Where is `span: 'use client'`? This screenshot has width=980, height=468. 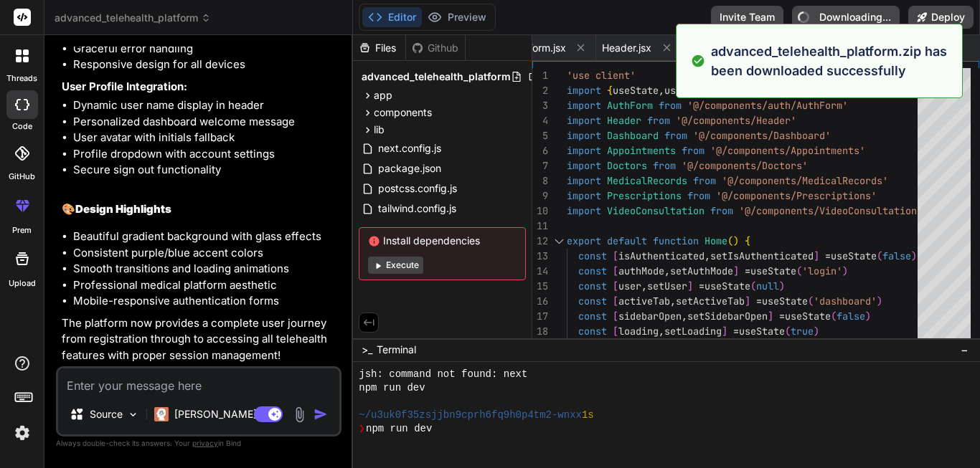 span: 'use client' is located at coordinates (602, 75).